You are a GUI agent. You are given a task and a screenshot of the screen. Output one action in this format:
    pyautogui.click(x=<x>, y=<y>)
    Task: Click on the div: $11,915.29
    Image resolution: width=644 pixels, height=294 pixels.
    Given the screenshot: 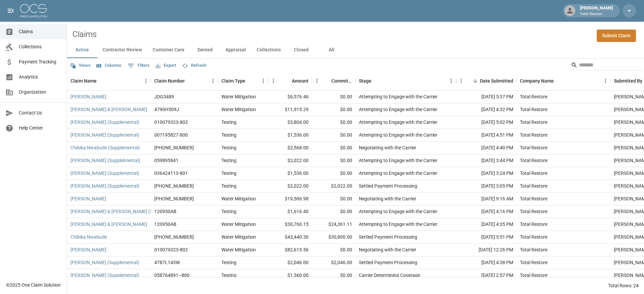 What is the action you would take?
    pyautogui.click(x=290, y=110)
    